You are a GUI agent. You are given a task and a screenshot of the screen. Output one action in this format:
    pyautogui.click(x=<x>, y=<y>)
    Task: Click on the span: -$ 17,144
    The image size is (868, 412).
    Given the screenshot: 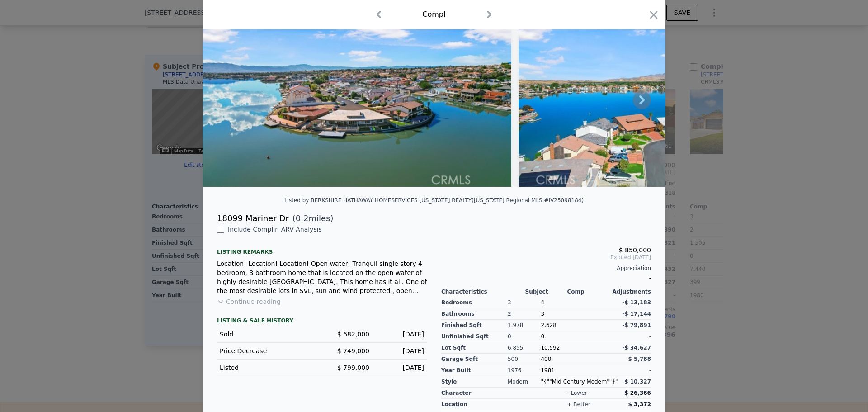 What is the action you would take?
    pyautogui.click(x=636, y=313)
    